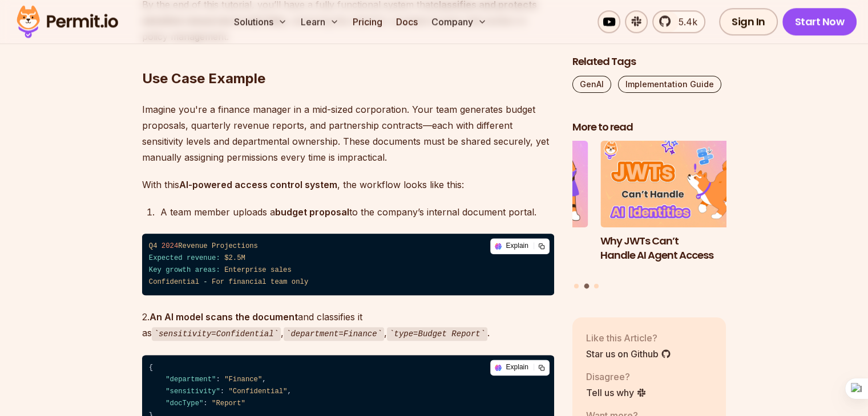 The width and height of the screenshot is (868, 416). Describe the element at coordinates (68, 22) in the screenshot. I see `img: Permit logo` at that location.